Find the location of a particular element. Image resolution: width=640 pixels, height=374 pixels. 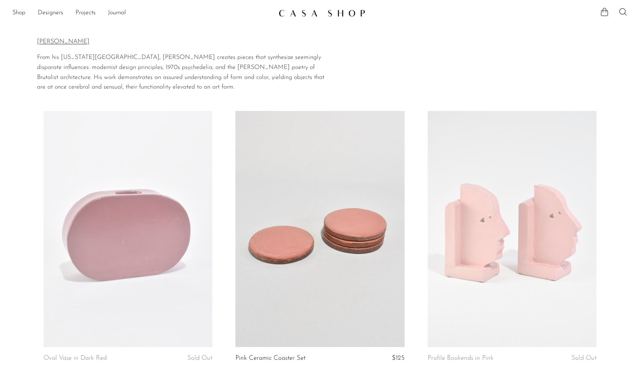

a: Oval Vase in Dark Red is located at coordinates (75, 358).